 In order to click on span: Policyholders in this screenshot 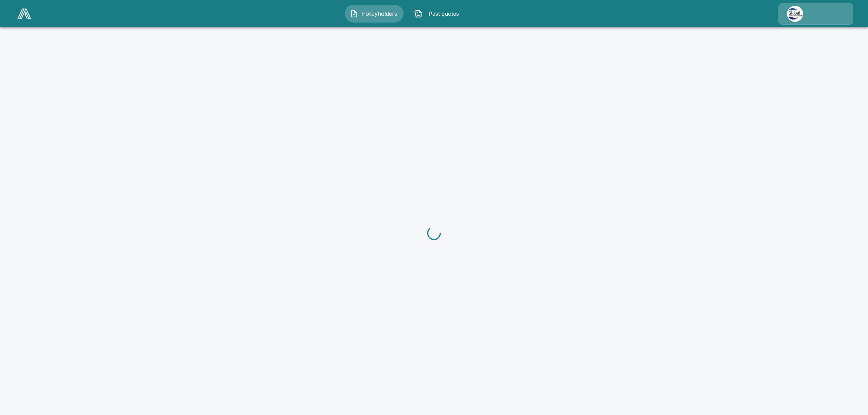, I will do `click(380, 13)`.